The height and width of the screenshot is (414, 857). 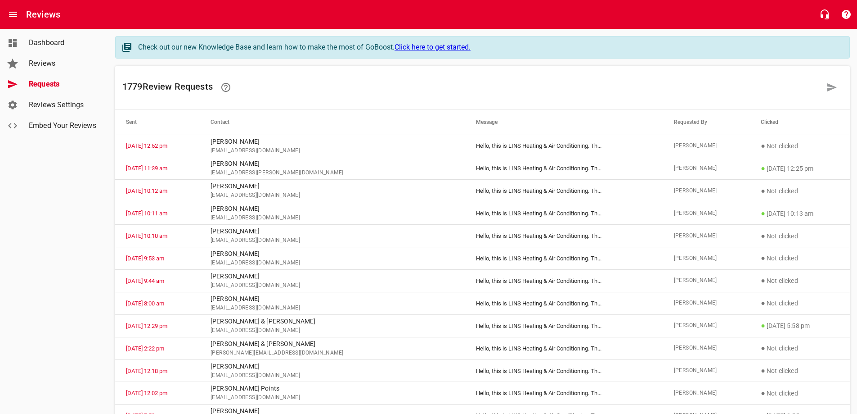 What do you see at coordinates (825, 14) in the screenshot?
I see `button: Live Chat` at bounding box center [825, 14].